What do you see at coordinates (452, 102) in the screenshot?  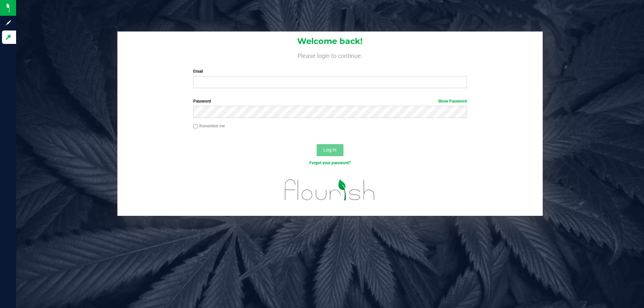 I see `a: Show Password` at bounding box center [452, 102].